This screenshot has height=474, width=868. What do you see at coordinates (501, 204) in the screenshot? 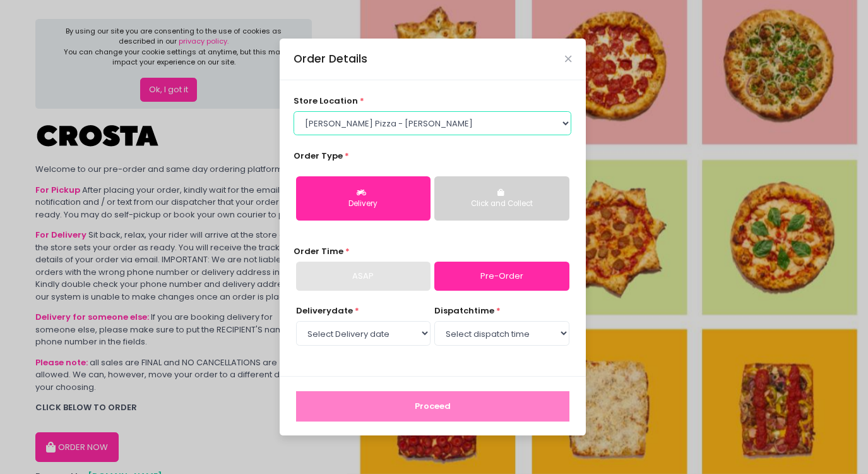
I see `div: Click and Collect` at bounding box center [501, 204].